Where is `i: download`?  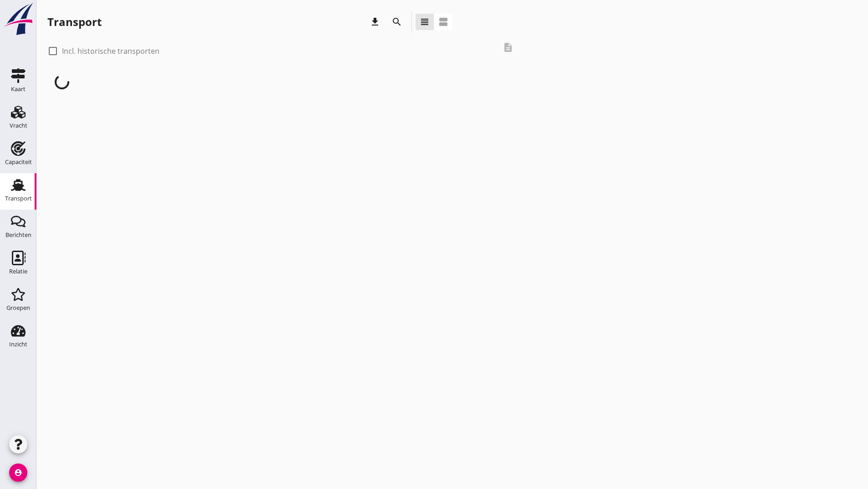
i: download is located at coordinates (375, 22).